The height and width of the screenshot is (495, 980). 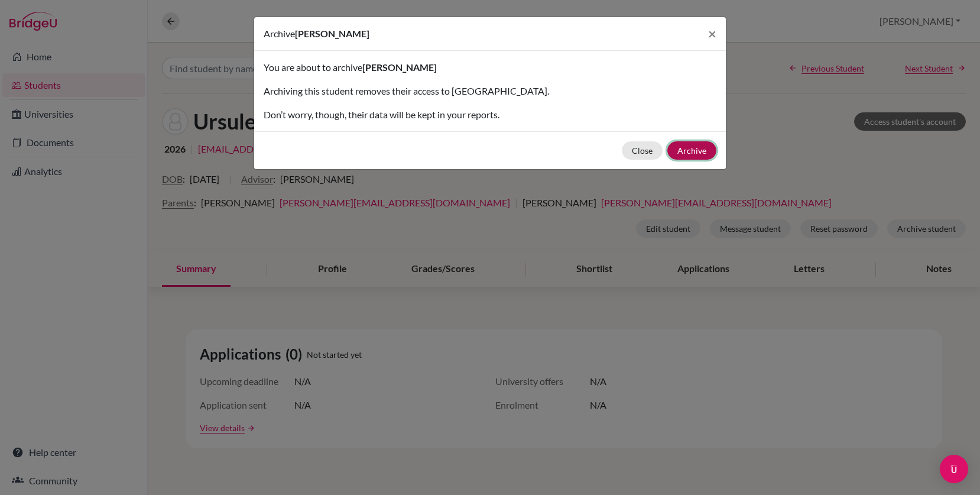 What do you see at coordinates (954, 470) in the screenshot?
I see `div: Open Intercom Messenger` at bounding box center [954, 470].